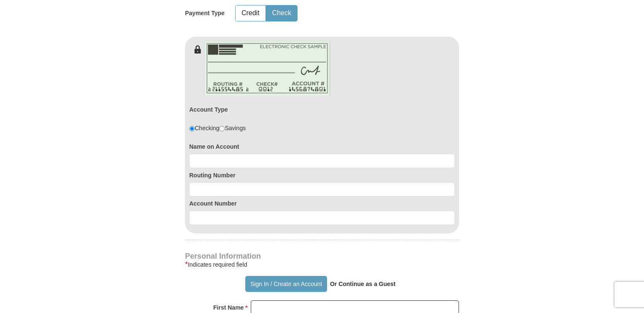 This screenshot has width=644, height=313. I want to click on div: Checking Savings, so click(217, 128).